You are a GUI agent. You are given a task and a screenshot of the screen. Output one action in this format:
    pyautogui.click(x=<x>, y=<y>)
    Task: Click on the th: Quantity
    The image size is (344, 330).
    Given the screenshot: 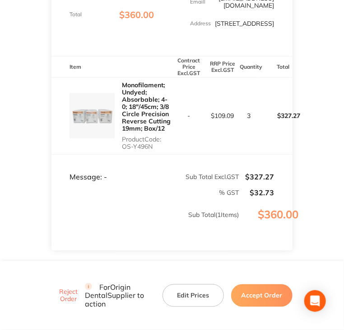 What is the action you would take?
    pyautogui.click(x=249, y=66)
    